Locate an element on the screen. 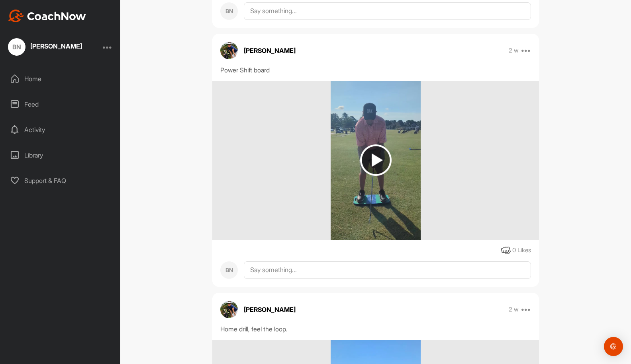  div: Home is located at coordinates (61, 79).